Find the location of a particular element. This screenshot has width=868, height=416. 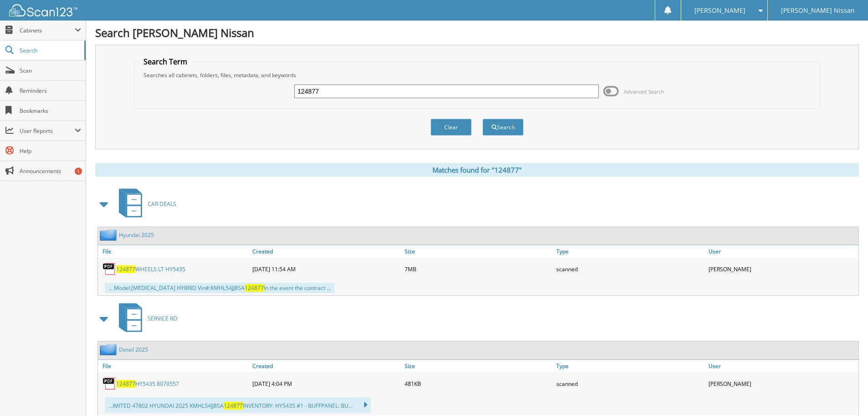

img: scan123-logo-white.svg is located at coordinates (43, 10).